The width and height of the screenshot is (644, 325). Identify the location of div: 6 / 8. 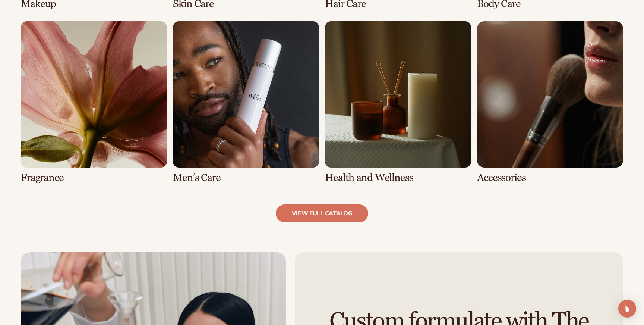
(246, 102).